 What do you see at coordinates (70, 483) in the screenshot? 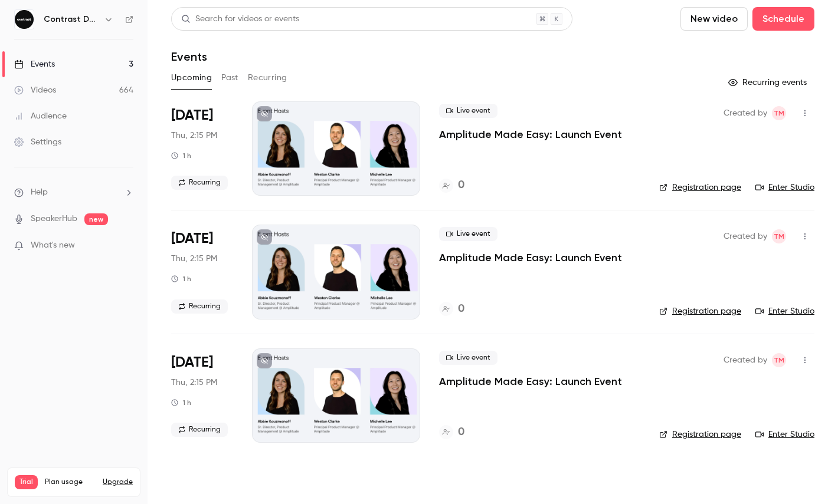
I see `span: Plan usage` at bounding box center [70, 483].